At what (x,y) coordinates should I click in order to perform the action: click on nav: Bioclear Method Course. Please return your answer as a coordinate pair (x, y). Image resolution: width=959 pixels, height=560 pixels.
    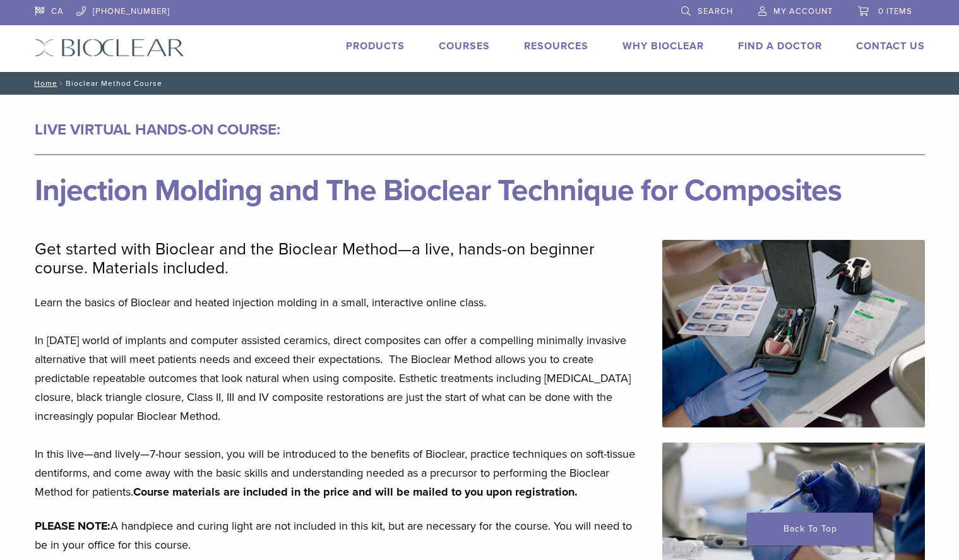
    Looking at the image, I should click on (480, 83).